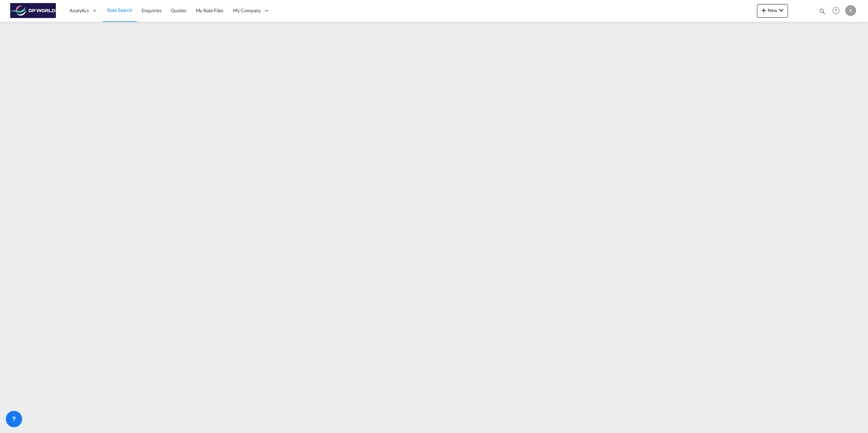 The width and height of the screenshot is (868, 433). Describe the element at coordinates (247, 10) in the screenshot. I see `span: My Company` at that location.